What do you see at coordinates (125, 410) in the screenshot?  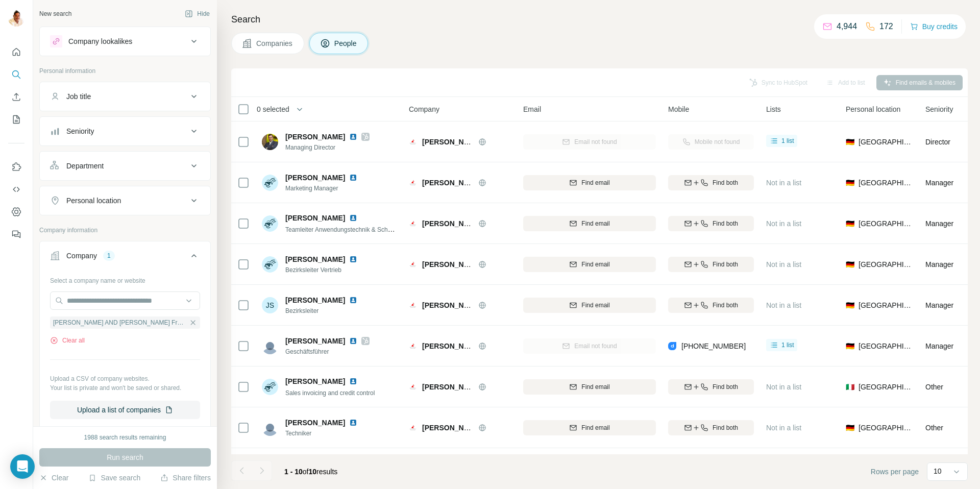 I see `button: Upload a list of companies` at bounding box center [125, 410].